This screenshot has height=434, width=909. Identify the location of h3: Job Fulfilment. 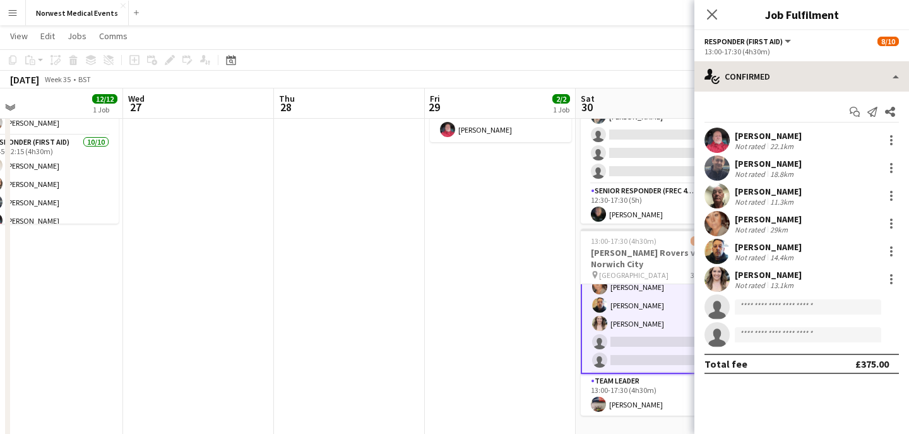
(801, 15).